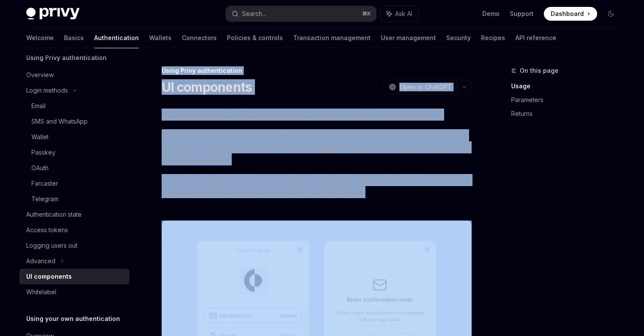 The height and width of the screenshot is (336, 644). What do you see at coordinates (74, 276) in the screenshot?
I see `a: UI components` at bounding box center [74, 276].